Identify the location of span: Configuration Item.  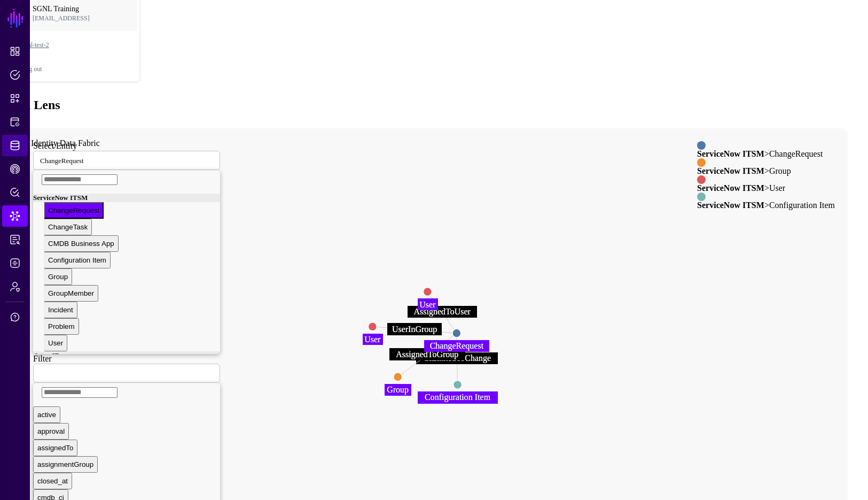
(77, 260).